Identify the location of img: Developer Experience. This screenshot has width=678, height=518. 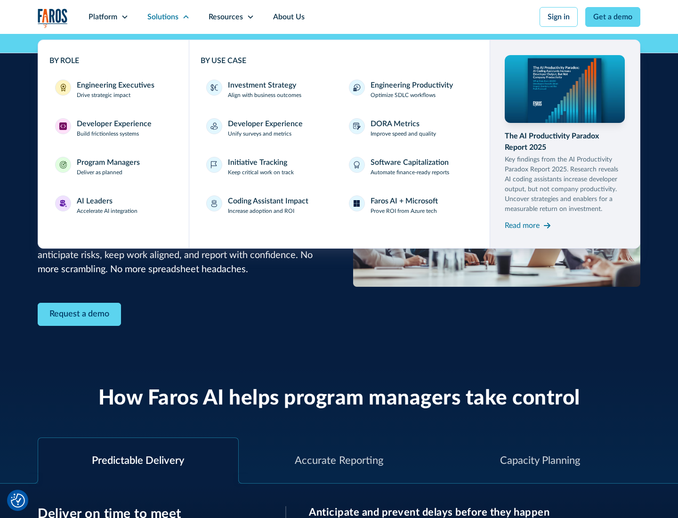
(63, 126).